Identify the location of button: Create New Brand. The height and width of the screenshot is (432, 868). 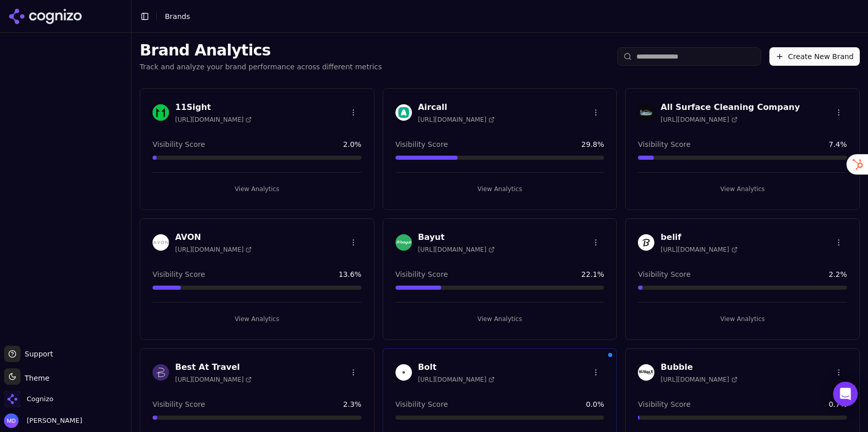
(814, 56).